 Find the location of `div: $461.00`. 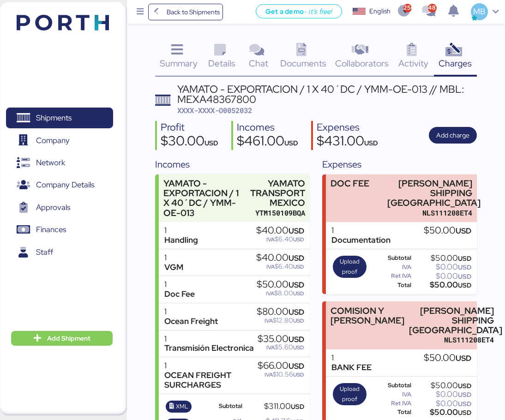

div: $461.00 is located at coordinates (267, 142).